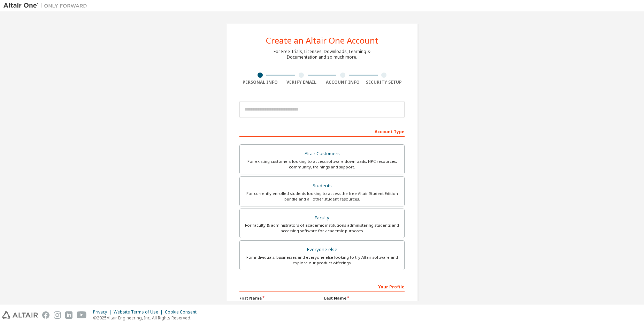  What do you see at coordinates (322, 41) in the screenshot?
I see `div: Create an Altair One Account` at bounding box center [322, 41].